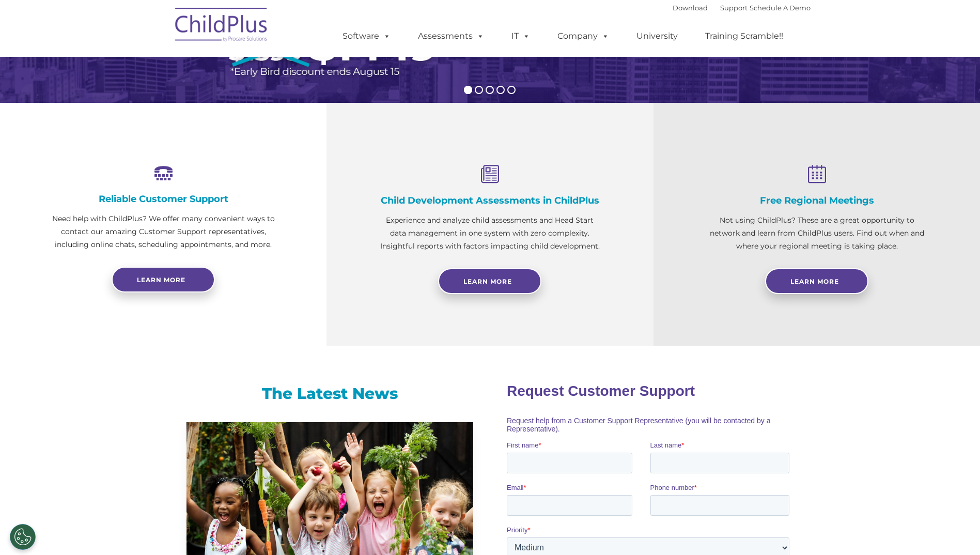 This screenshot has width=980, height=555. I want to click on p: Experience and analyze child assessments and Head Start data management in one system with zero c..., so click(490, 233).